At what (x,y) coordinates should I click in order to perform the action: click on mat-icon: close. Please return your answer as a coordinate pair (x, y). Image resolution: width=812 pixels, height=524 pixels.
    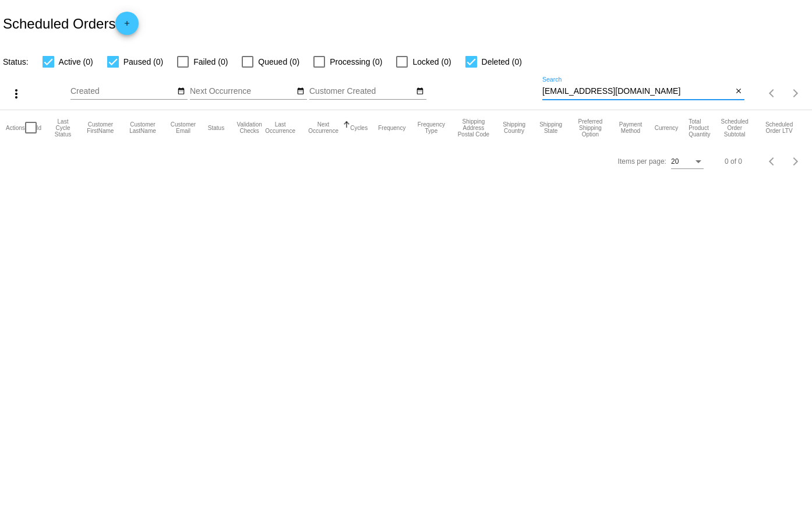
    Looking at the image, I should click on (738, 92).